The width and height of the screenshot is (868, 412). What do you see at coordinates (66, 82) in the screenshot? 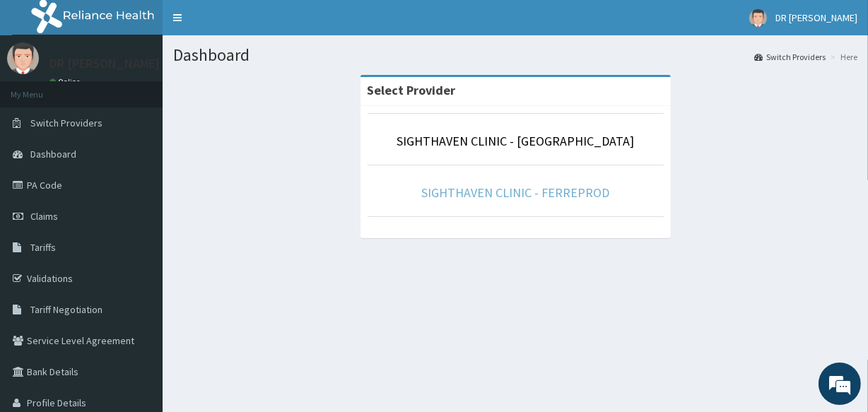
I see `a: Online` at bounding box center [66, 82].